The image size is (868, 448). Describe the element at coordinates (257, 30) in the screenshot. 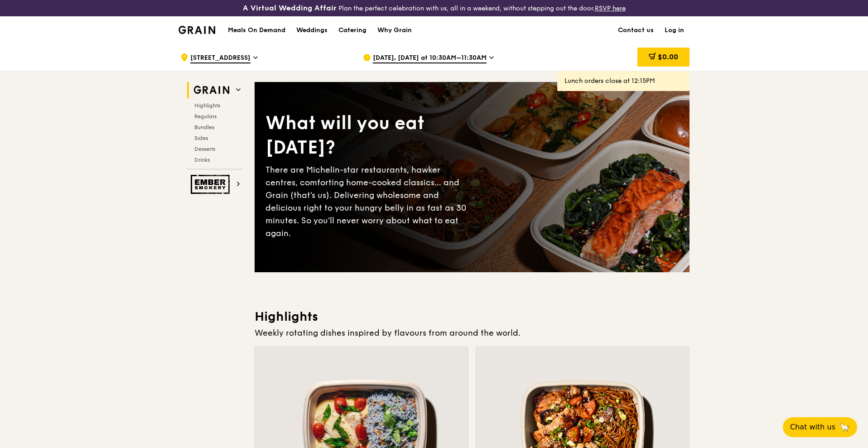

I see `h1: Meals On Demand` at that location.